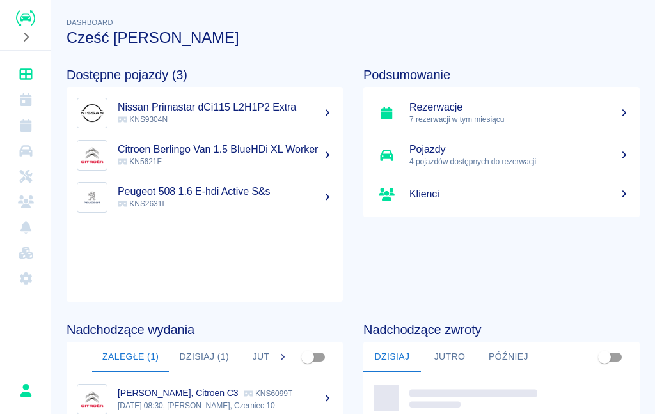 The width and height of the screenshot is (655, 414). Describe the element at coordinates (501, 155) in the screenshot. I see `a: Pojazdy4 pojazdów dostępnych do rezerwacji` at that location.